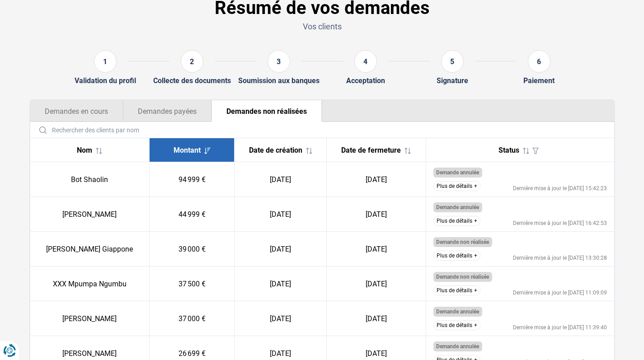 This screenshot has width=644, height=360. Describe the element at coordinates (192, 249) in the screenshot. I see `td: 39 000 €` at that location.